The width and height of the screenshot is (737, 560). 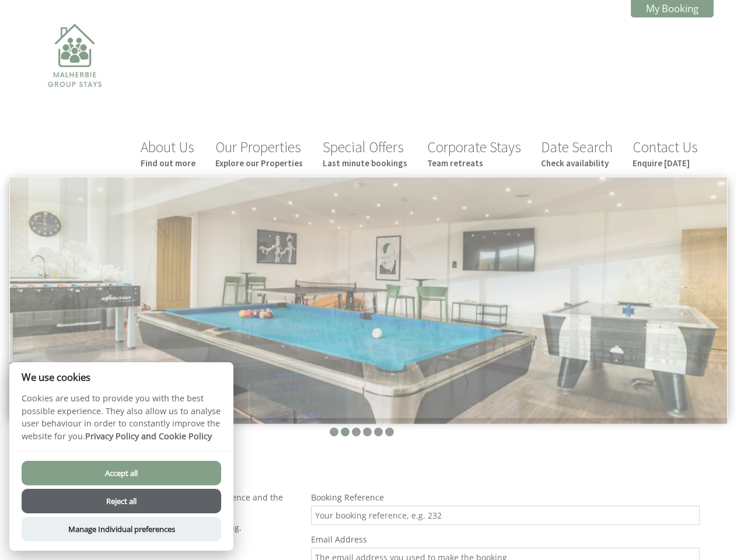 I want to click on a: Date SearchCheck availability, so click(x=576, y=153).